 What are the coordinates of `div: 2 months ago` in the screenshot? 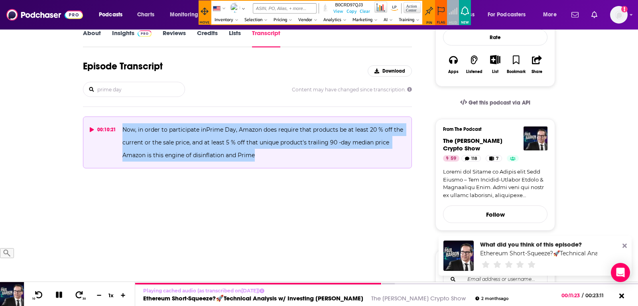 It's located at (492, 298).